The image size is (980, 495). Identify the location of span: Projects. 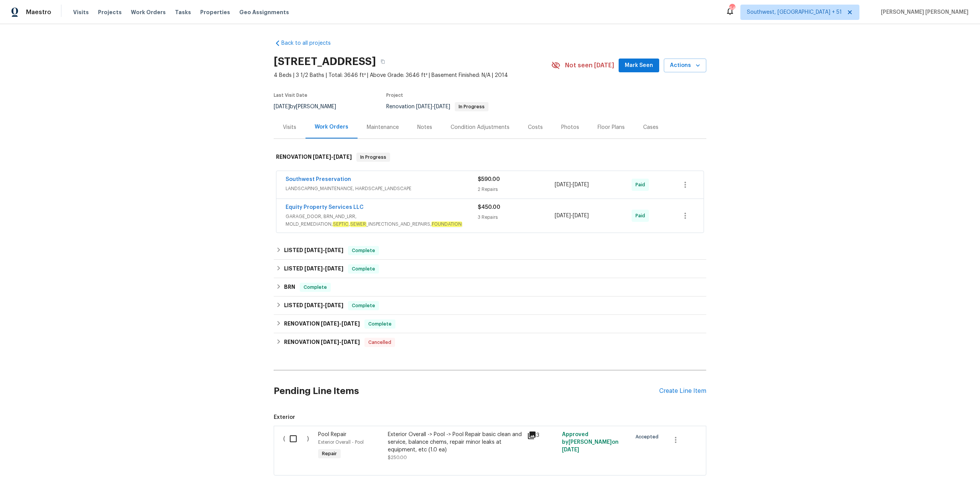
(110, 12).